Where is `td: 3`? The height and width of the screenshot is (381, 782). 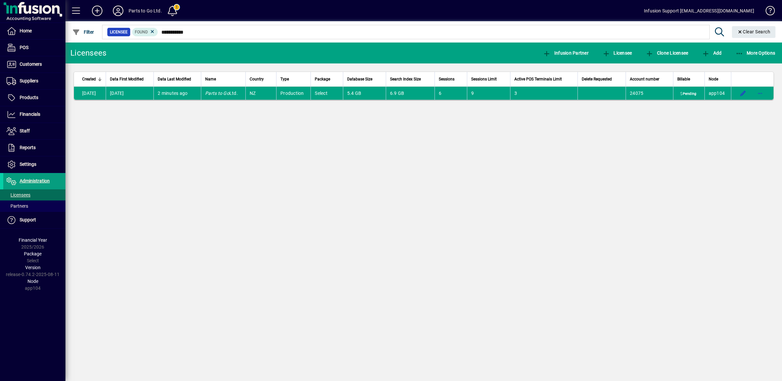
td: 3 is located at coordinates (543, 93).